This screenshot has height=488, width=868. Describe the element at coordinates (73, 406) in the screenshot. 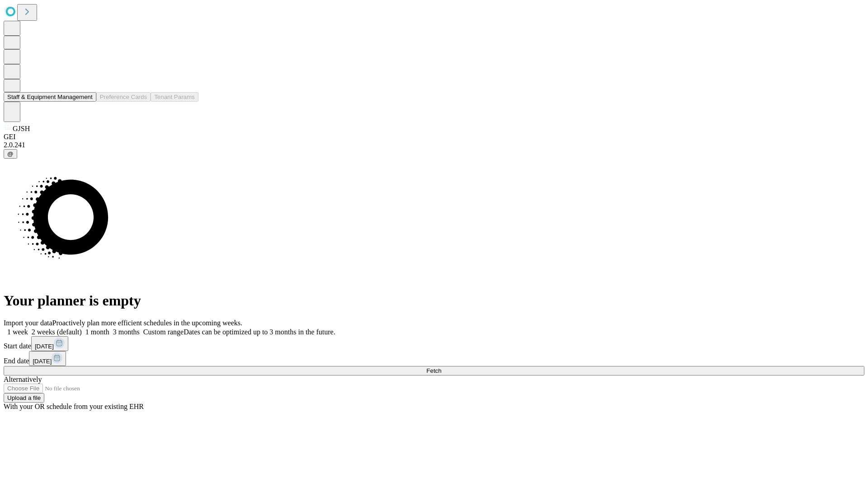

I see `span: With your OR schedule from your existing EHR` at that location.